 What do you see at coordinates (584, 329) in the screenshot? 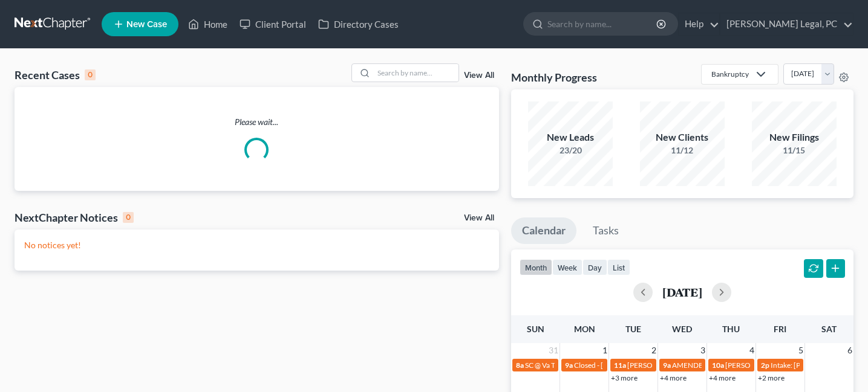
I see `span: Mon` at bounding box center [584, 329].